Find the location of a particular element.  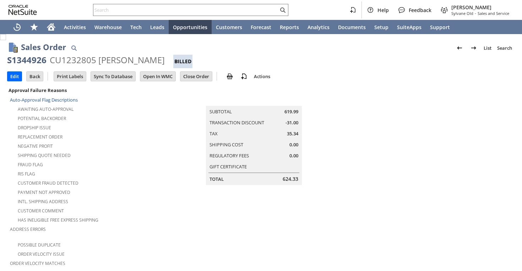

a: Subtotal is located at coordinates (220, 111).